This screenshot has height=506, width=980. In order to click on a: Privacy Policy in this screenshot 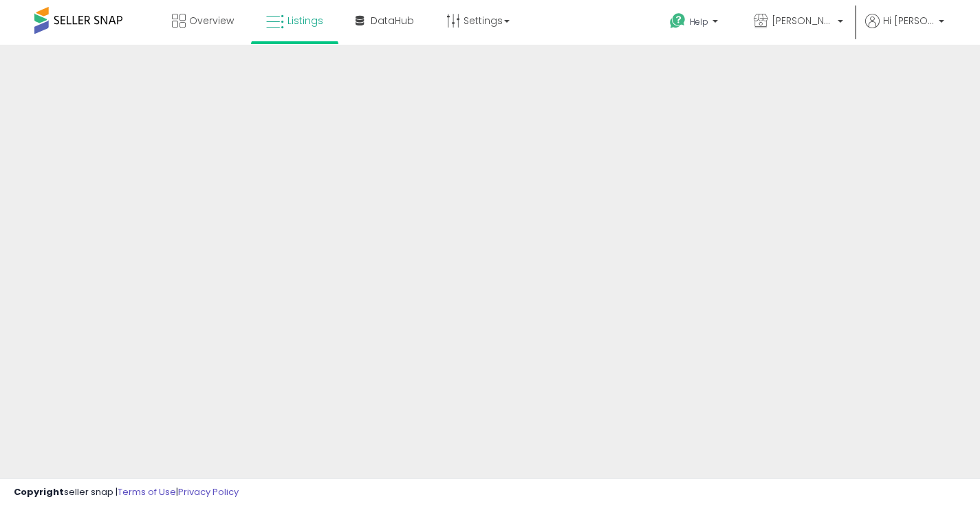, I will do `click(209, 492)`.